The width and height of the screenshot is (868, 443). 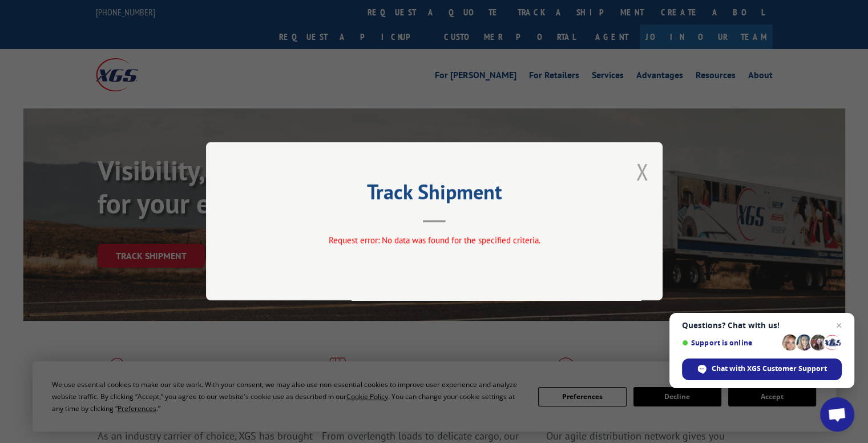 I want to click on button: Close modal, so click(x=642, y=171).